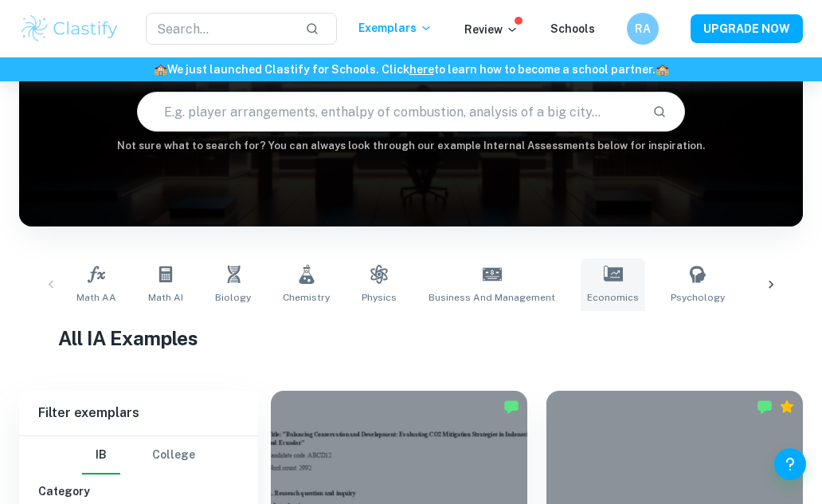  What do you see at coordinates (790, 464) in the screenshot?
I see `button: Help and Feedback` at bounding box center [790, 464].